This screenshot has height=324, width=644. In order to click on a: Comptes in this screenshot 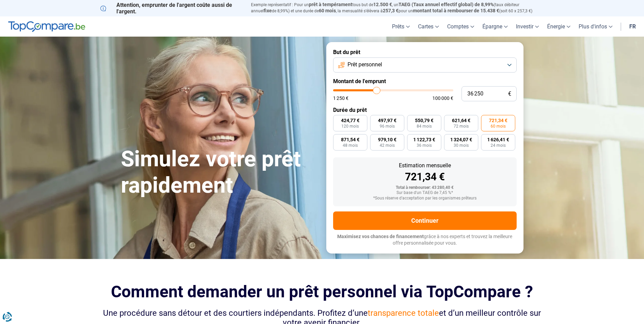, I will do `click(461, 26)`.